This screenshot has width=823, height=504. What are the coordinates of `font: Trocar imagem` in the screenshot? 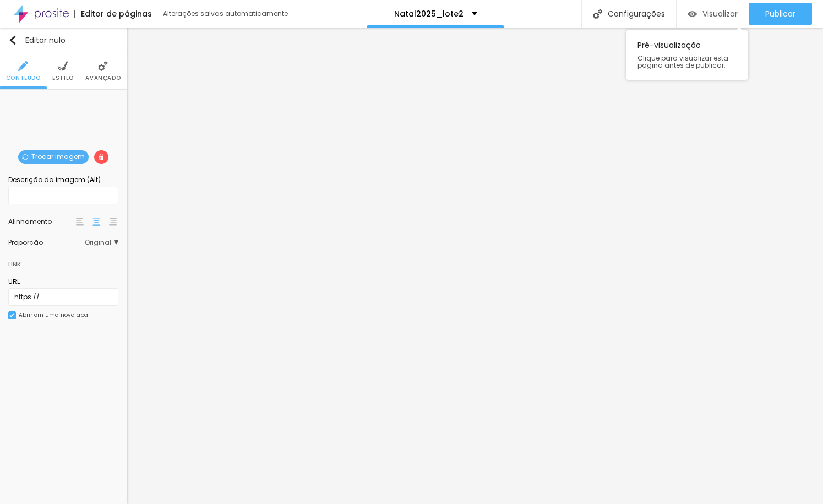 It's located at (58, 156).